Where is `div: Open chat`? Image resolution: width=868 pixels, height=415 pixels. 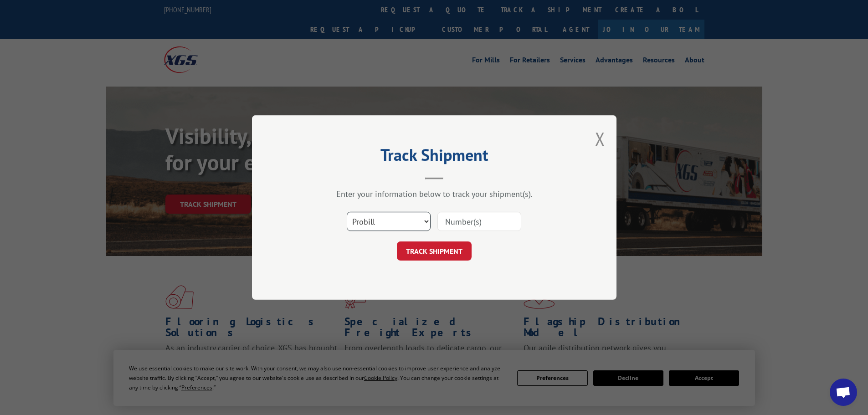 div: Open chat is located at coordinates (844, 392).